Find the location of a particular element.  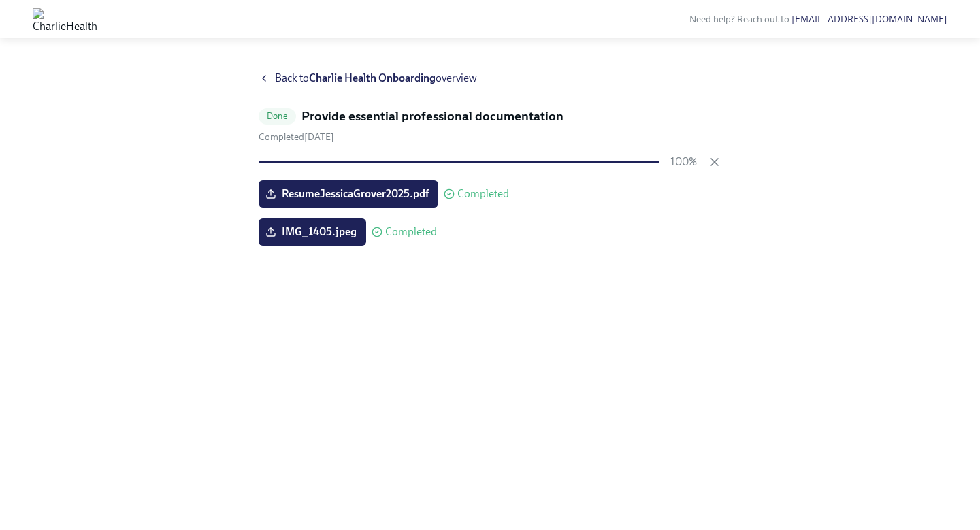

span: Monday, September 22nd 2025, 7:12 pm is located at coordinates (296, 136).